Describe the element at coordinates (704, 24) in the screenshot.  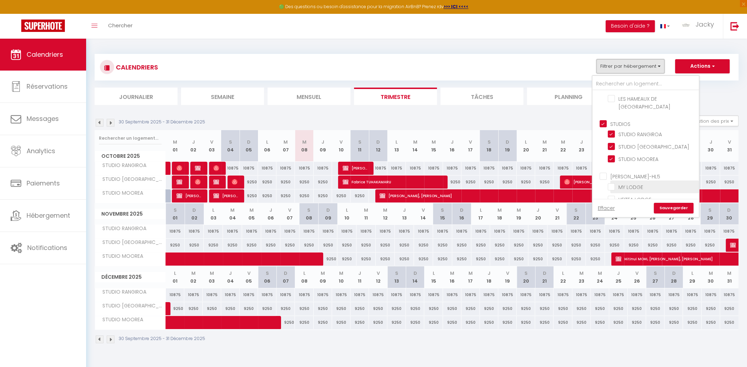
I see `span: Jacky` at that location.